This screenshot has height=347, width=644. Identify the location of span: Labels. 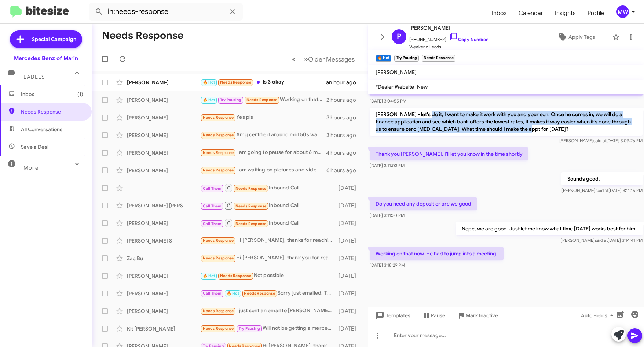
(34, 77).